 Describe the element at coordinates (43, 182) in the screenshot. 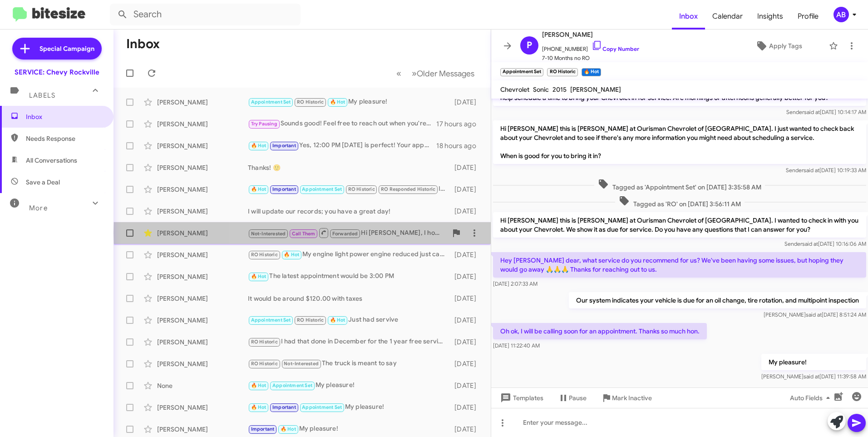

I see `span: Save a Deal` at that location.